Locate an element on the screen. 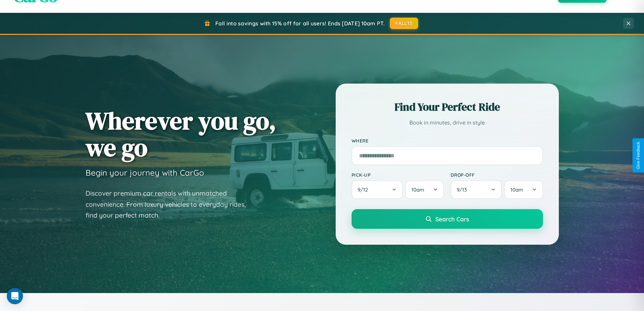 This screenshot has height=311, width=644. label: Where is located at coordinates (447, 140).